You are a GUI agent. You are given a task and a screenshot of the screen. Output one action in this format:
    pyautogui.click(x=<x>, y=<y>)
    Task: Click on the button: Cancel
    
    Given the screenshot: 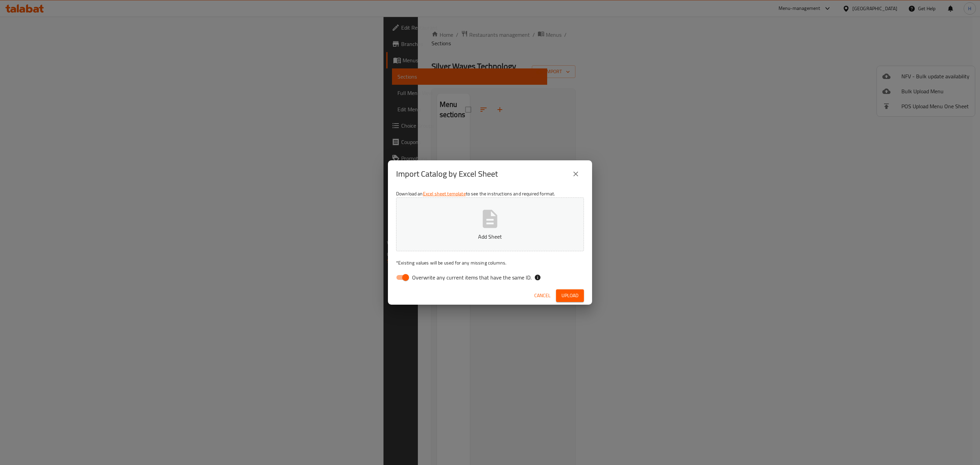 What is the action you would take?
    pyautogui.click(x=542, y=296)
    